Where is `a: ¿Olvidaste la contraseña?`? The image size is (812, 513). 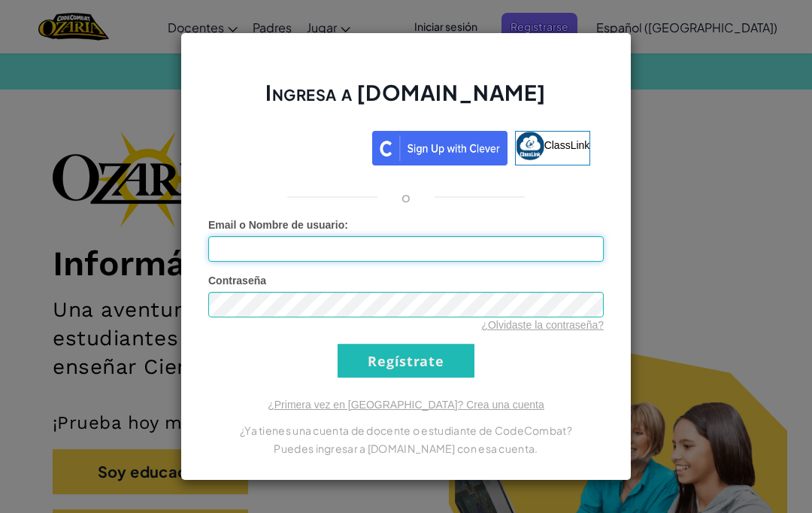 a: ¿Olvidaste la contraseña? is located at coordinates (542, 325).